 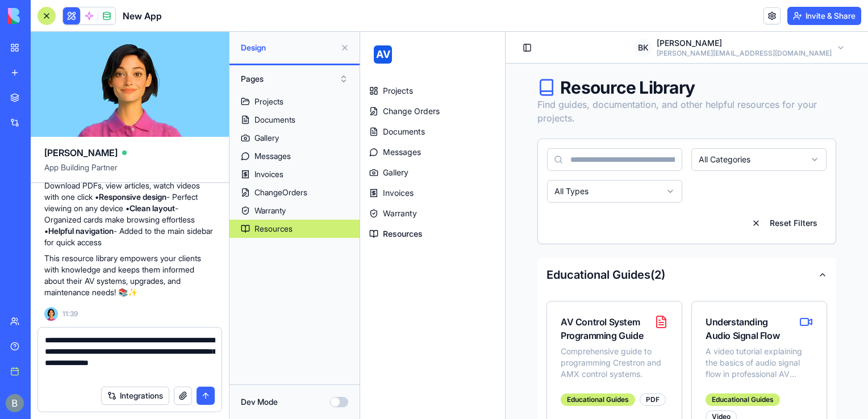 I want to click on p: • - Download PDFs, view articles, watch videos with one click • - Perfect viewing on any device •..., so click(x=129, y=208).